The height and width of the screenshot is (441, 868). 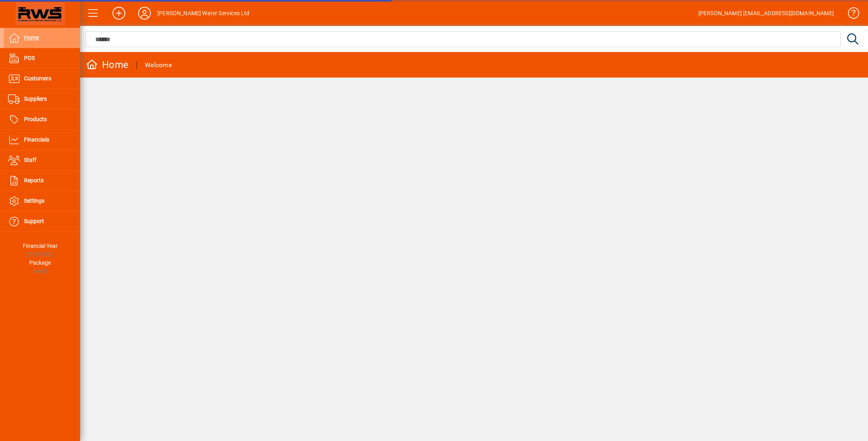 I want to click on span: Settings, so click(x=34, y=201).